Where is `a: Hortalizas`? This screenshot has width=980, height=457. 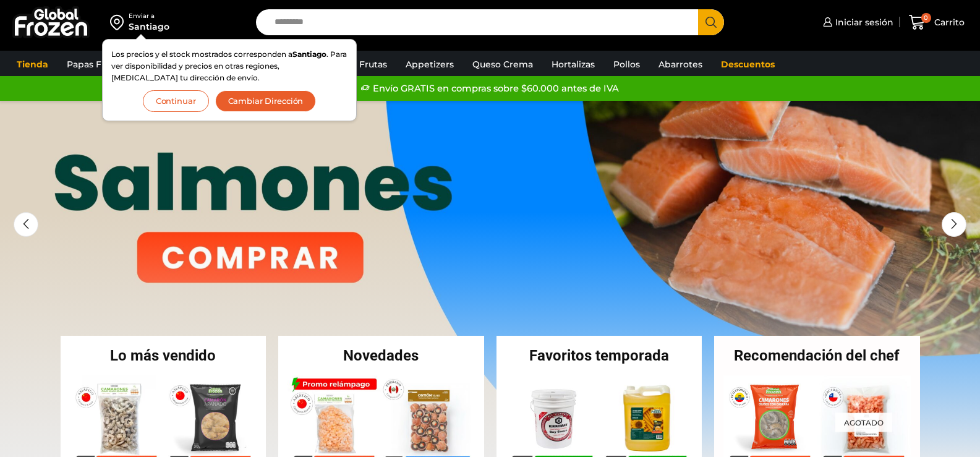 a: Hortalizas is located at coordinates (573, 64).